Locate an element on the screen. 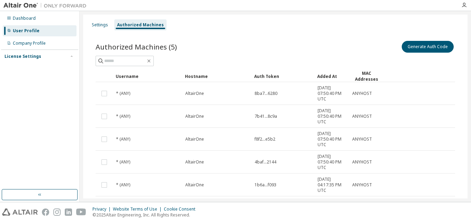 The height and width of the screenshot is (222, 471). img: Altair One is located at coordinates (47, 6).